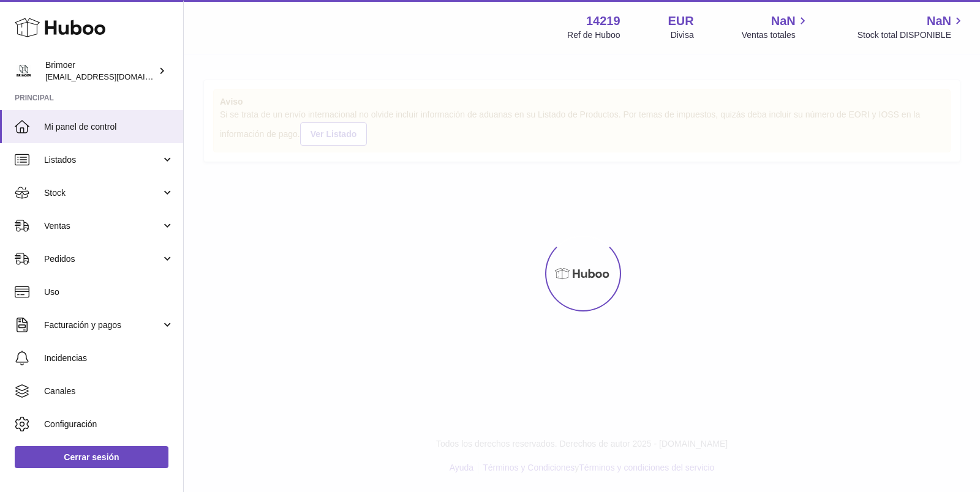 The image size is (980, 492). I want to click on span: Stock, so click(102, 193).